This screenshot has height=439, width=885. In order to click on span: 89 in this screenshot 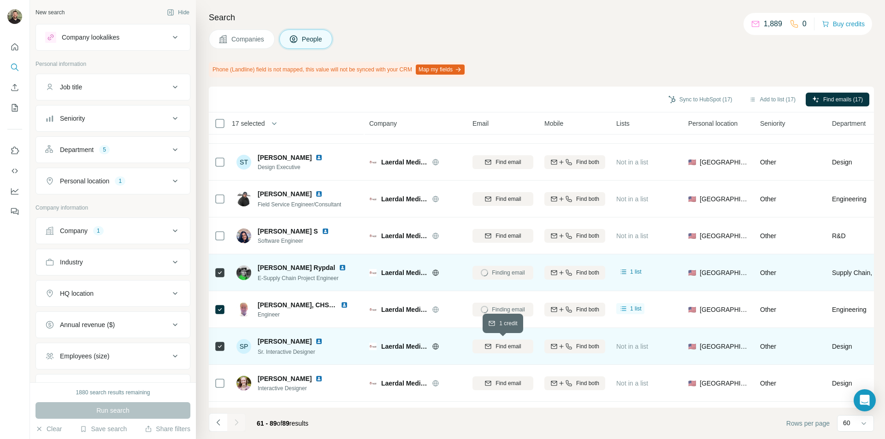, I will do `click(286, 423)`.